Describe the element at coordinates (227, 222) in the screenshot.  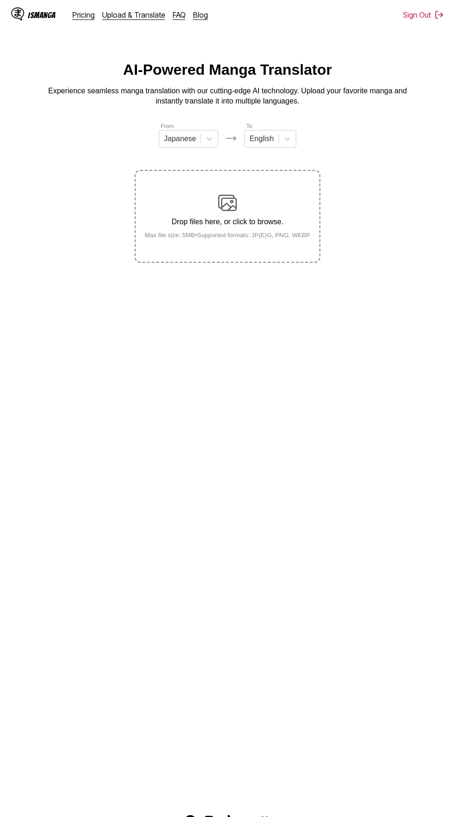
I see `p: Drop files here, or click to browse.` at that location.